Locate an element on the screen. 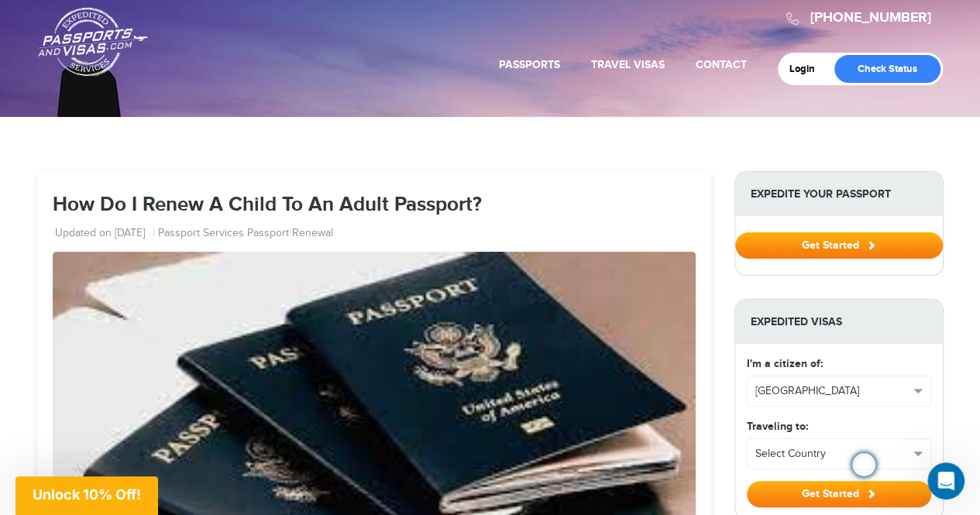 The height and width of the screenshot is (515, 980). a: Check Status is located at coordinates (887, 69).